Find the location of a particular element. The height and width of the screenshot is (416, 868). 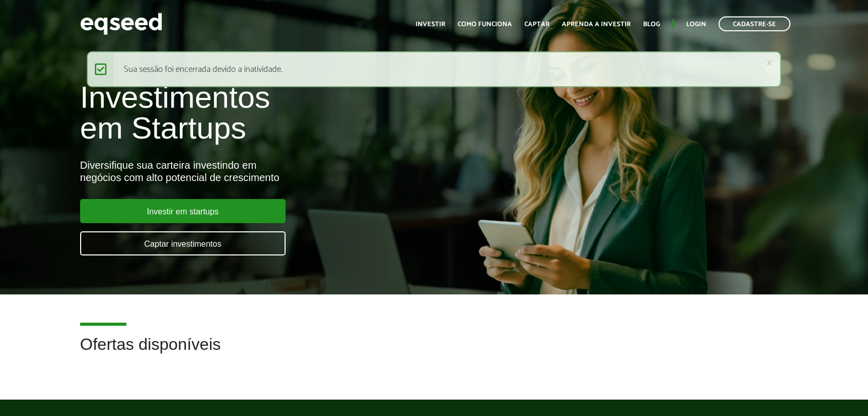

a: Como funciona is located at coordinates (485, 24).